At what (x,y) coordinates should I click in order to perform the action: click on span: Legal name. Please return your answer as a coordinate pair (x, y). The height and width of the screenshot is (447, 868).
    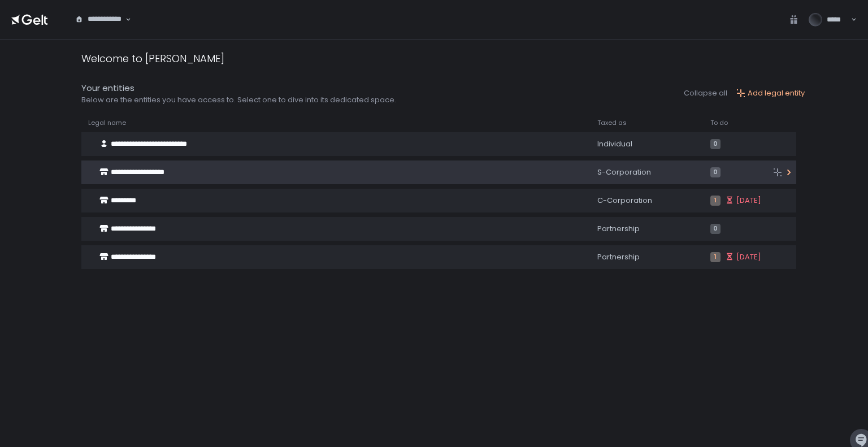
    Looking at the image, I should click on (107, 122).